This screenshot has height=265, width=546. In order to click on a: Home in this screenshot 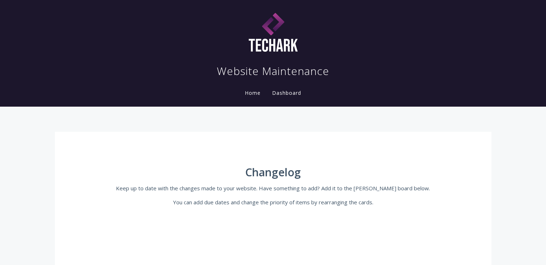, I will do `click(253, 93)`.